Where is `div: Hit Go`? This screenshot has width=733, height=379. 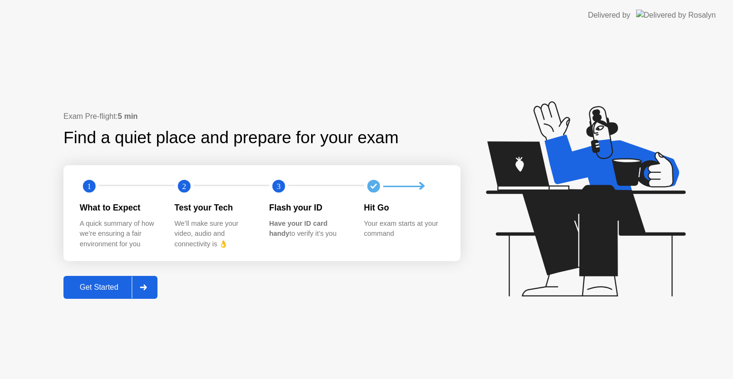
div: Hit Go is located at coordinates (404, 208).